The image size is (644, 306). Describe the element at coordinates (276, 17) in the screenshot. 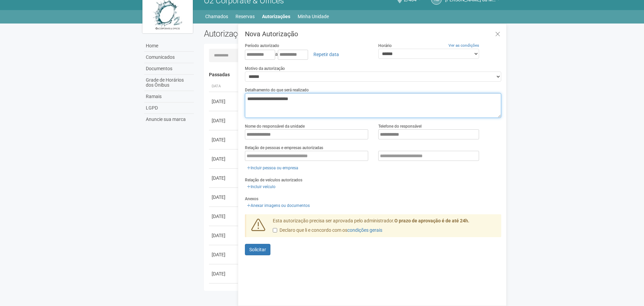

I see `a: Autorizações` at that location.